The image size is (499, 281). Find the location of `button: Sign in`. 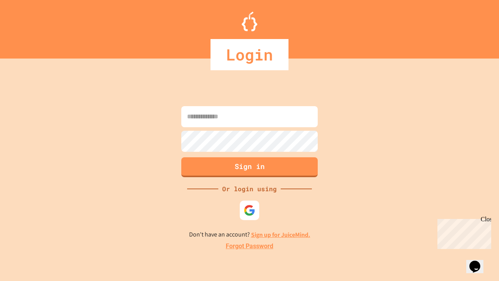

button: Sign in is located at coordinates (250, 167).